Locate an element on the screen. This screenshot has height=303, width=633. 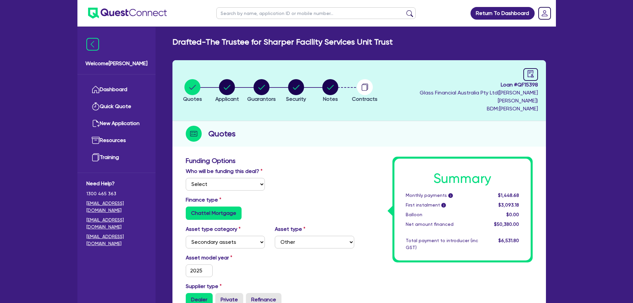
span: Quotes is located at coordinates (192, 99).